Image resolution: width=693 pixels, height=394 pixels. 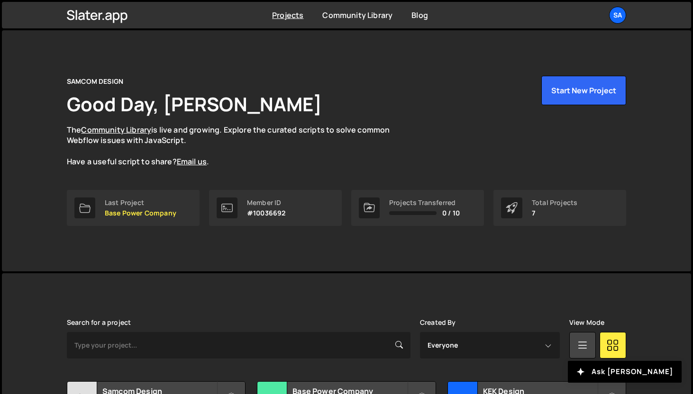 What do you see at coordinates (554, 213) in the screenshot?
I see `p: 7` at bounding box center [554, 213].